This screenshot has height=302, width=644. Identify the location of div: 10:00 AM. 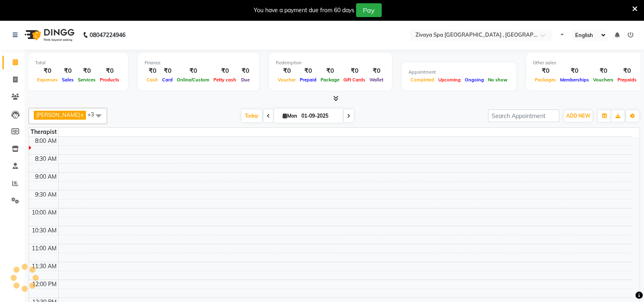
(44, 213).